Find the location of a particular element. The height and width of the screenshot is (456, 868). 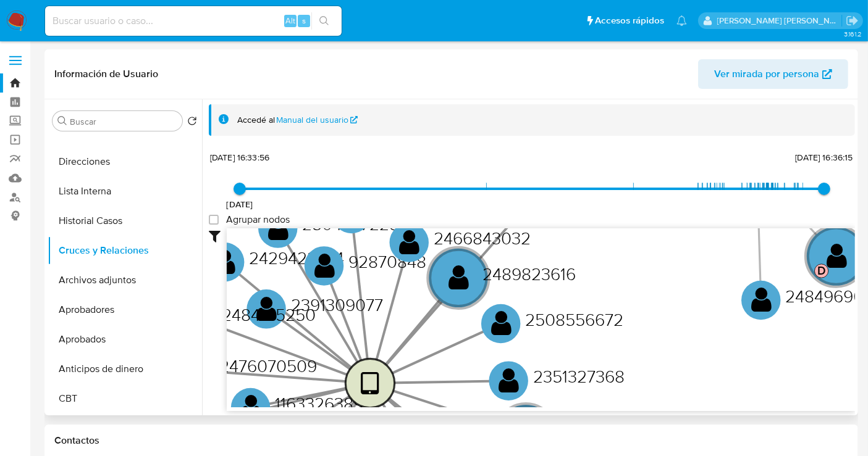

text: 92870848 is located at coordinates (387, 262).